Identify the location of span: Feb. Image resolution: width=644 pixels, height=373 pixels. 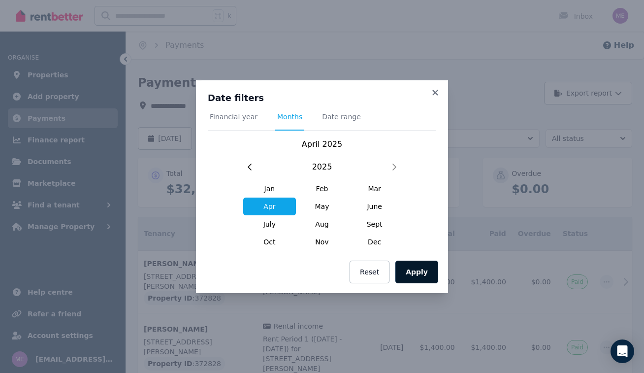
(322, 189).